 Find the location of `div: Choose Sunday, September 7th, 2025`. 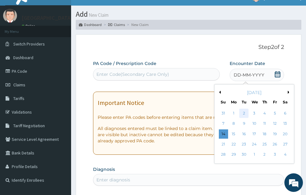

div: Choose Sunday, September 7th, 2025 is located at coordinates (224, 124).